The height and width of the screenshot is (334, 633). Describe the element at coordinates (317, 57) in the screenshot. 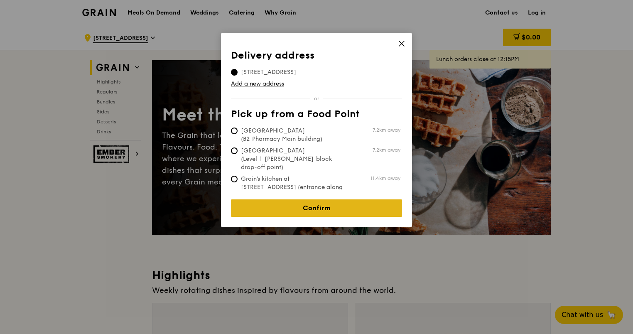

I see `th: Delivery address` at that location.